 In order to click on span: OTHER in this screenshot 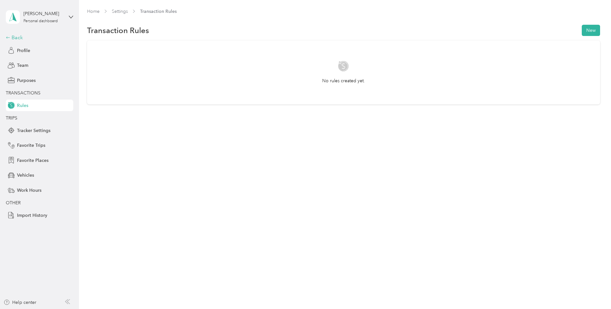, I will do `click(13, 203)`.